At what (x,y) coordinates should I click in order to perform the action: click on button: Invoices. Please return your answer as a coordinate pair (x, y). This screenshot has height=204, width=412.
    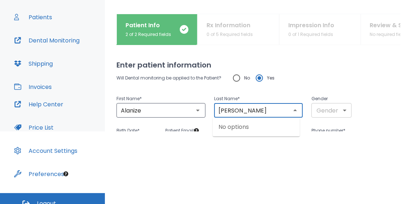
    Looking at the image, I should click on (33, 87).